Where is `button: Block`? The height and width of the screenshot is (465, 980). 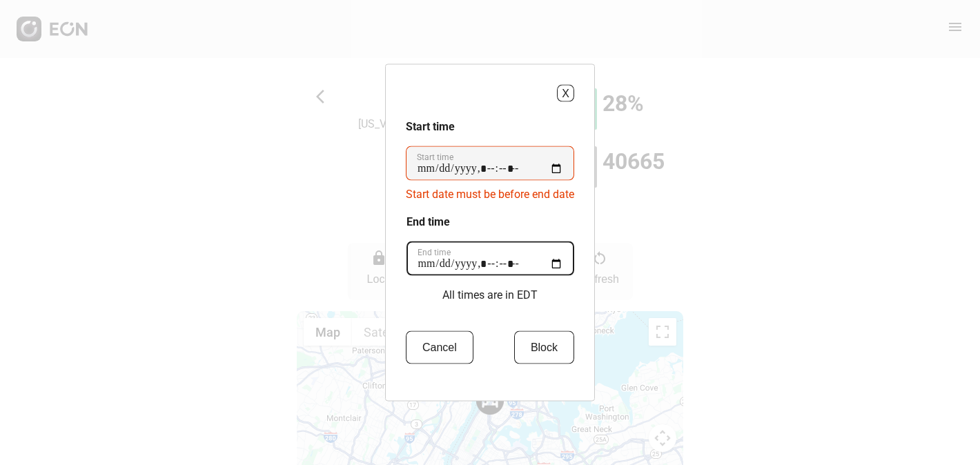 button: Block is located at coordinates (544, 348).